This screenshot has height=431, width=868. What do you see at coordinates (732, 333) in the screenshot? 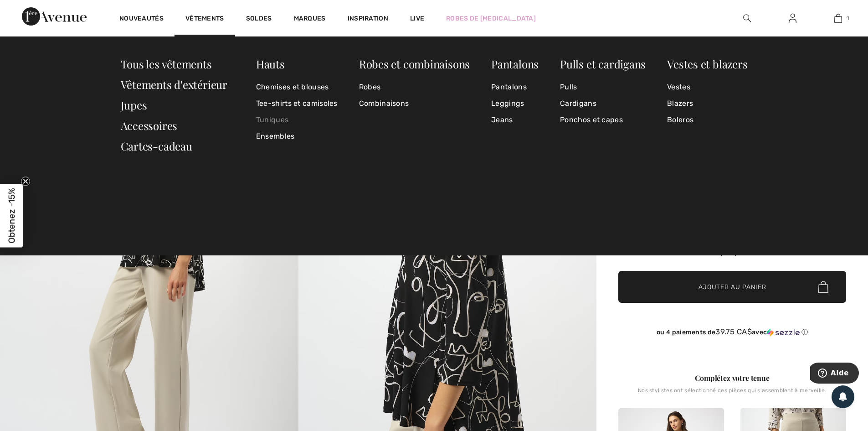
I see `div: ou 4 paiements de39.75 CA$avecSezzle Cliquez pour en savoir plus sur Sezzle` at bounding box center [732, 333].